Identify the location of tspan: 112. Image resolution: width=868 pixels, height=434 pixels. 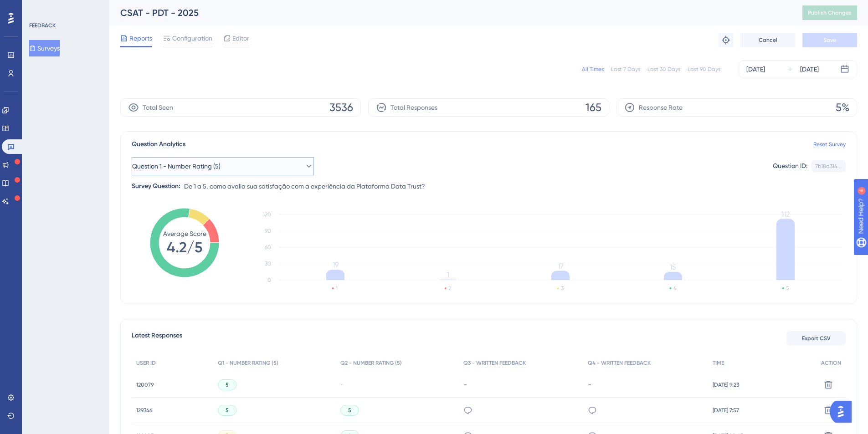
(786, 214).